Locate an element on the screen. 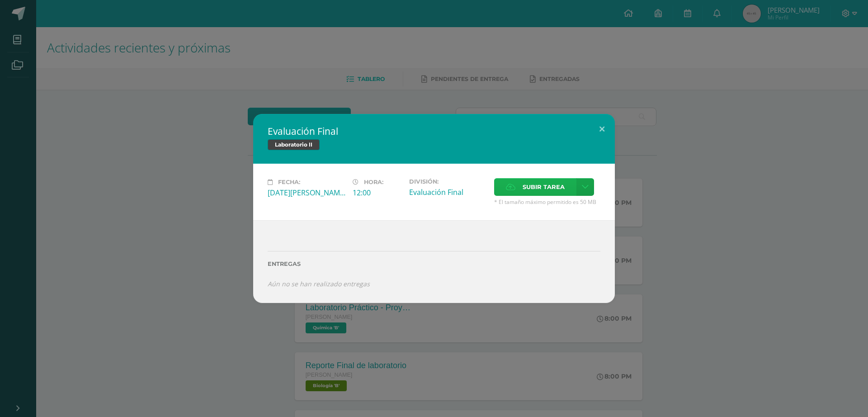 Image resolution: width=868 pixels, height=417 pixels. label: Entregas is located at coordinates (434, 264).